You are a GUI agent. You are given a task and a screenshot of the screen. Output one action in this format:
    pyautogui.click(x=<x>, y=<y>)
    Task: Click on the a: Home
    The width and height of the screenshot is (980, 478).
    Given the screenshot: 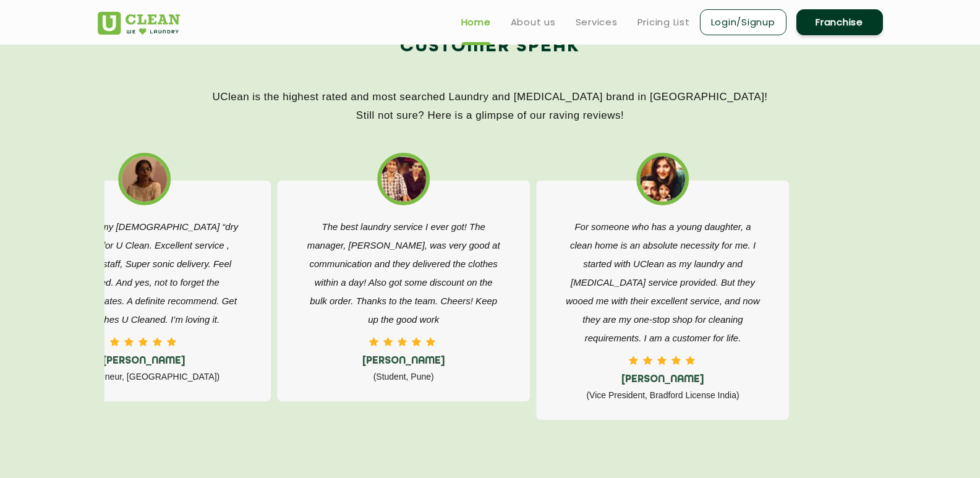 What is the action you would take?
    pyautogui.click(x=476, y=23)
    